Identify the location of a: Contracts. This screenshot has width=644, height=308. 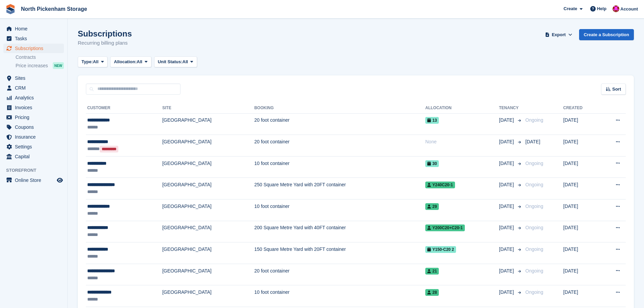
(40, 57).